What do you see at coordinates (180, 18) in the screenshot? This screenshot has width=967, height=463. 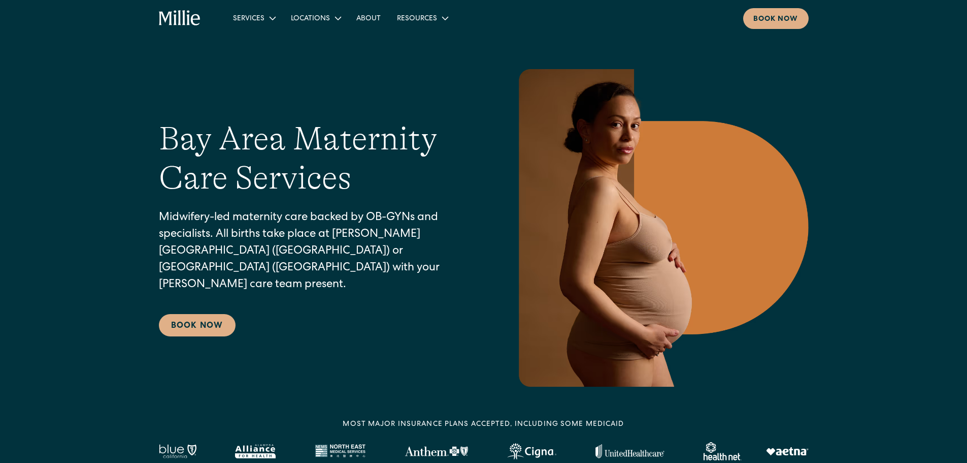 I see `a: home` at bounding box center [180, 18].